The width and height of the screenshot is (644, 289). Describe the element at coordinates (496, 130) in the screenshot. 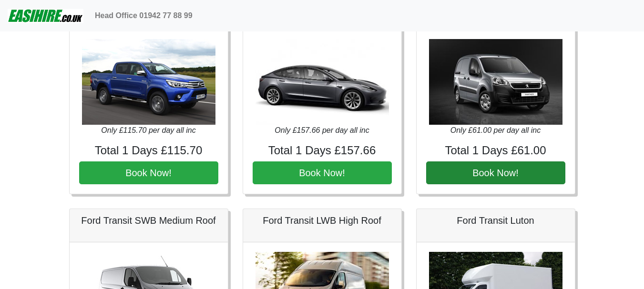

I see `i: Only £61.00 per day all inc` at that location.